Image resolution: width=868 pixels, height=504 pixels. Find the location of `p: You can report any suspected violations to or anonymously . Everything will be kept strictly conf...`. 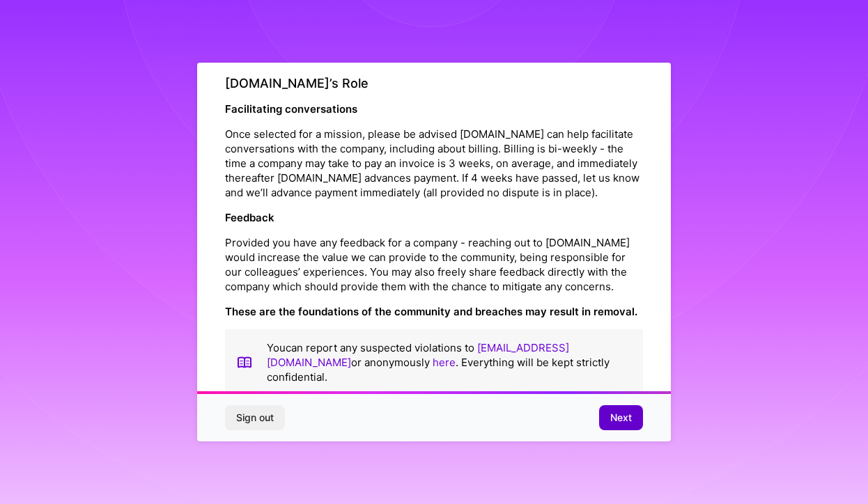

p: You can report any suspected violations to or anonymously . Everything will be kept strictly conf... is located at coordinates (449, 363).